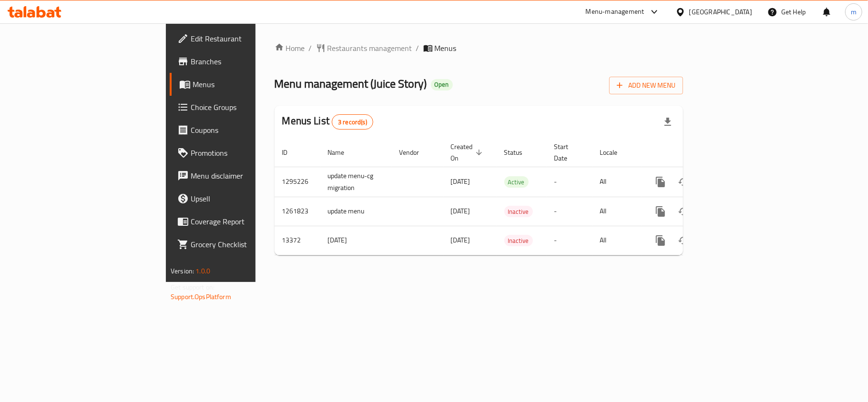 This screenshot has width=868, height=402. What do you see at coordinates (240, 130) in the screenshot?
I see `a: Coupons` at bounding box center [240, 130].